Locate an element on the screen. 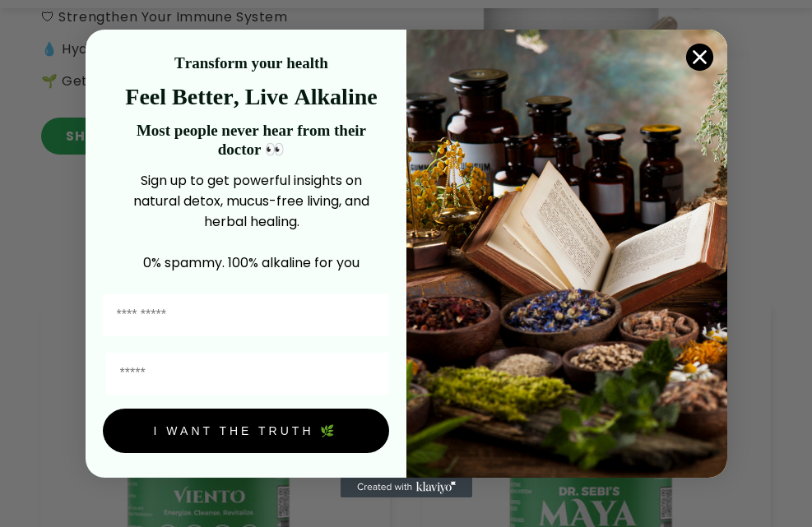 This screenshot has height=527, width=812. button: Close dialog is located at coordinates (699, 57).